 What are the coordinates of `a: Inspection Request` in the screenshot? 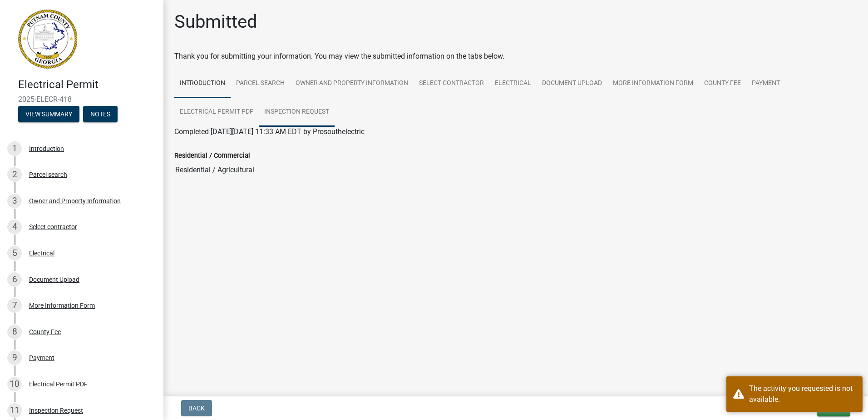 It's located at (297, 112).